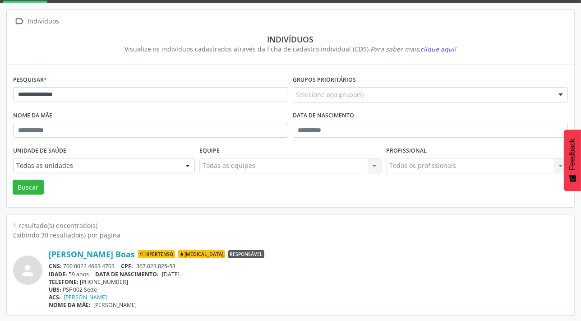 This screenshot has width=581, height=321. Describe the element at coordinates (438, 49) in the screenshot. I see `span: clique aqui!` at that location.